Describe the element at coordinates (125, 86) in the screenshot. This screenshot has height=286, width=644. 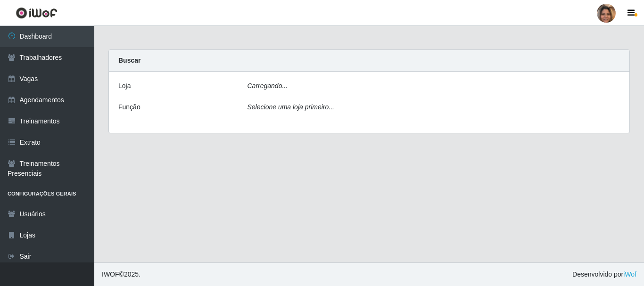
I see `label: Loja` at that location.